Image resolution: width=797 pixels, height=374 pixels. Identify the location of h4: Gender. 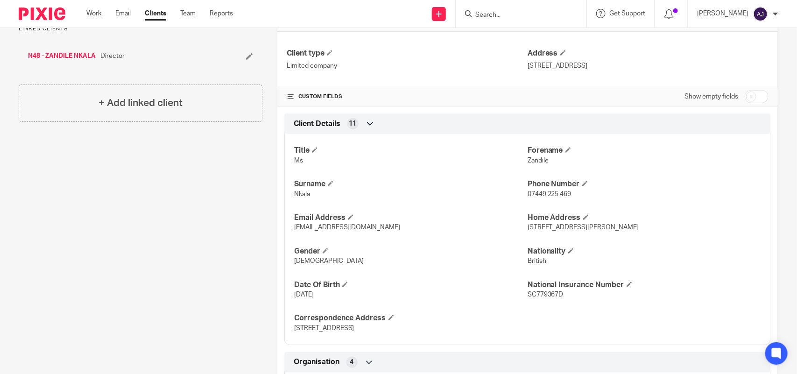
(411, 251).